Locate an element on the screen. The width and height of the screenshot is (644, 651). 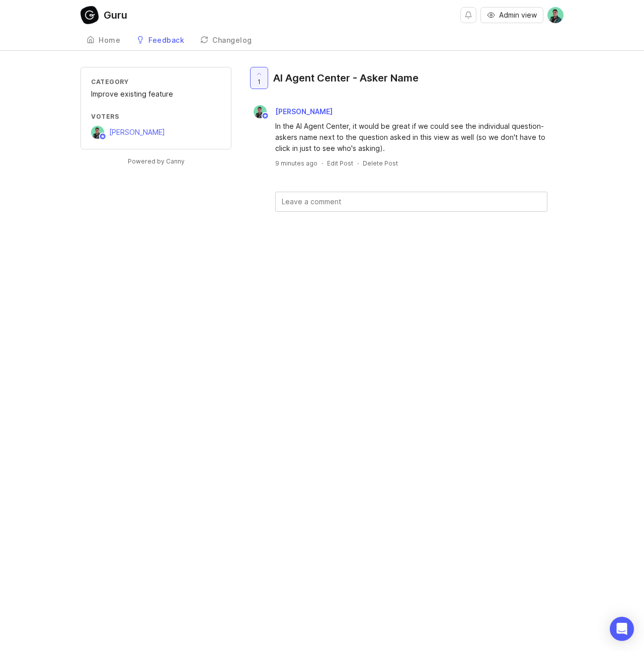
button: Admin view is located at coordinates (512, 15).